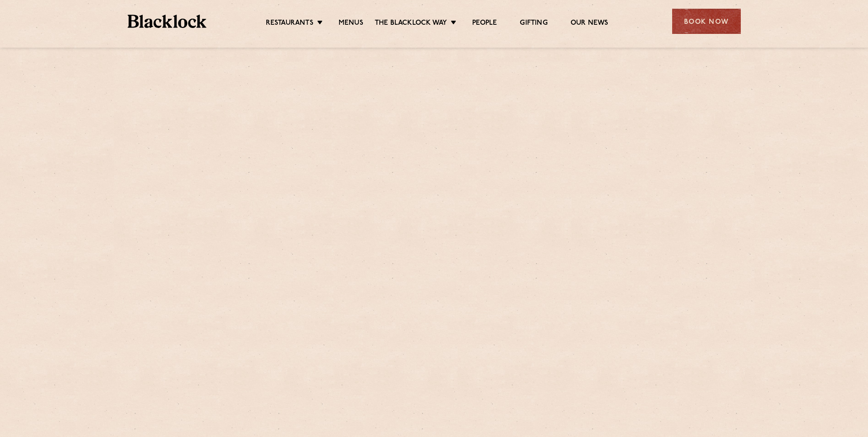  I want to click on a: Restaurants, so click(290, 24).